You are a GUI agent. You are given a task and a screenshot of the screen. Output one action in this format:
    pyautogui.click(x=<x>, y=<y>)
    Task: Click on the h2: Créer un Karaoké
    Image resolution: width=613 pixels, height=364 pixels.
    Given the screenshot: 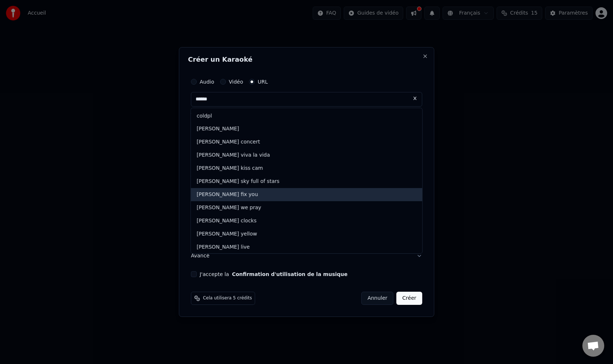 What is the action you would take?
    pyautogui.click(x=307, y=59)
    